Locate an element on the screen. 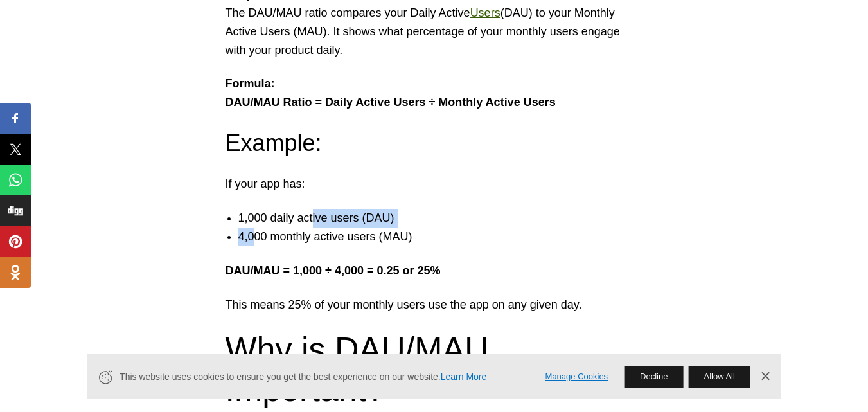 The height and width of the screenshot is (412, 868). li: 4,000 monthly active users (MAU) is located at coordinates (447, 236).